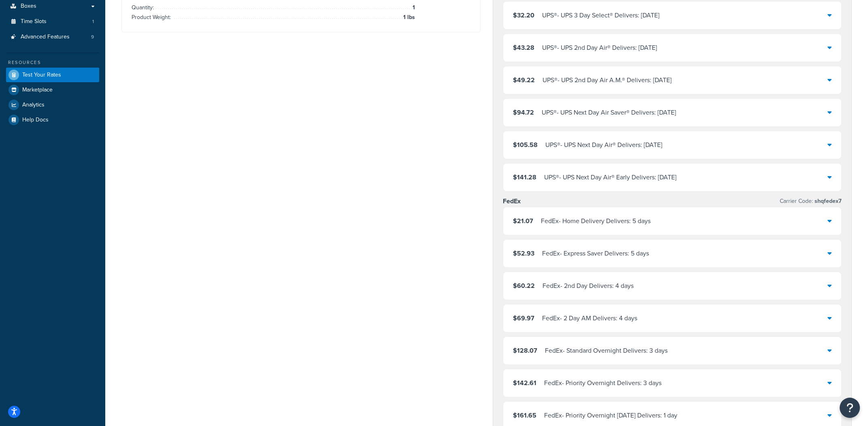 This screenshot has width=868, height=426. Describe the element at coordinates (52, 120) in the screenshot. I see `li: Help Docs` at that location.